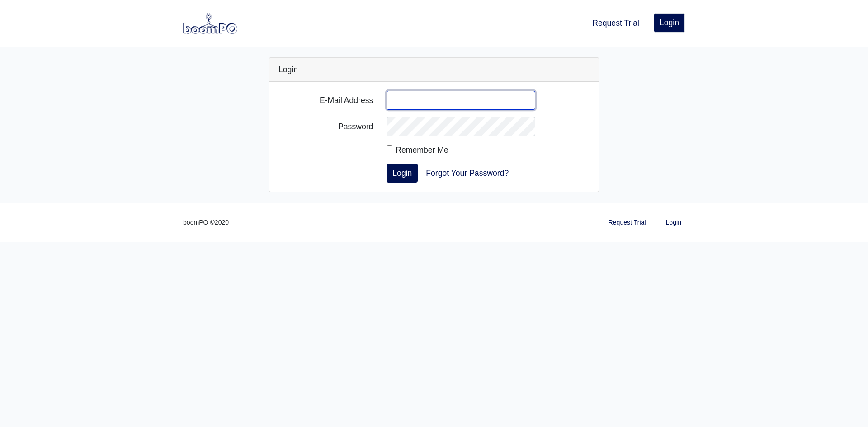 This screenshot has width=868, height=427. What do you see at coordinates (326, 127) in the screenshot?
I see `label: Password` at bounding box center [326, 127].